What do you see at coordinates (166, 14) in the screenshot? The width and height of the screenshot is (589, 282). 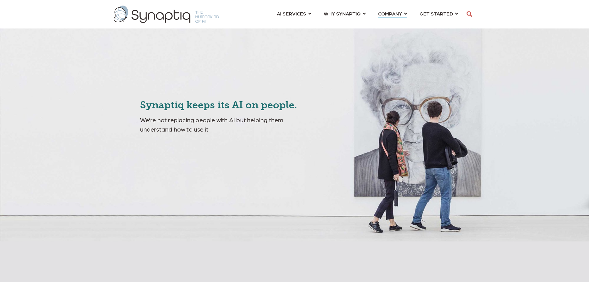 I see `a: synaptiq logo-1` at bounding box center [166, 14].